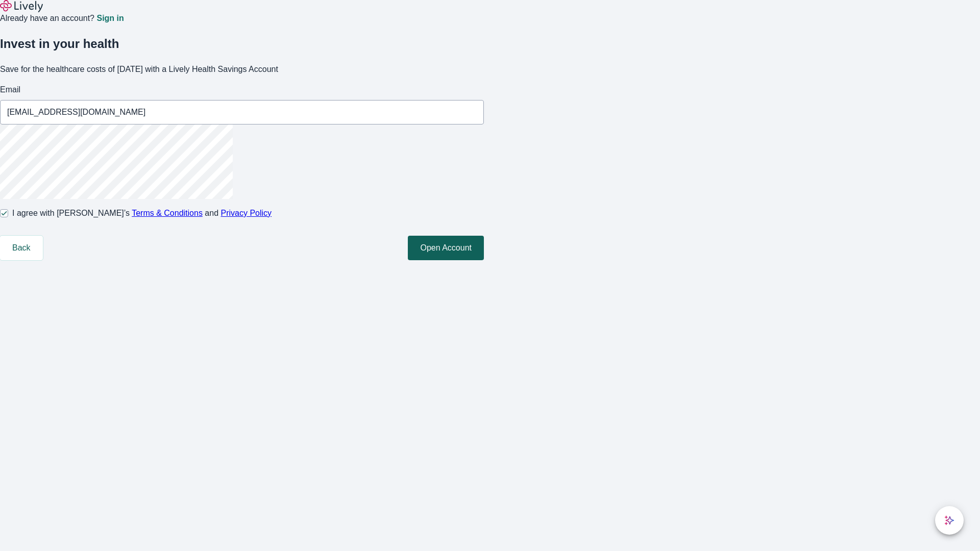  What do you see at coordinates (166, 213) in the screenshot?
I see `a: Terms & Conditions` at bounding box center [166, 213].